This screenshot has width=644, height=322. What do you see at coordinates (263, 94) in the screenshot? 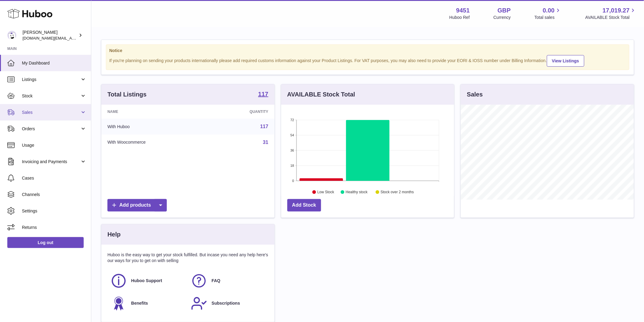
I see `strong: 117` at bounding box center [263, 94].